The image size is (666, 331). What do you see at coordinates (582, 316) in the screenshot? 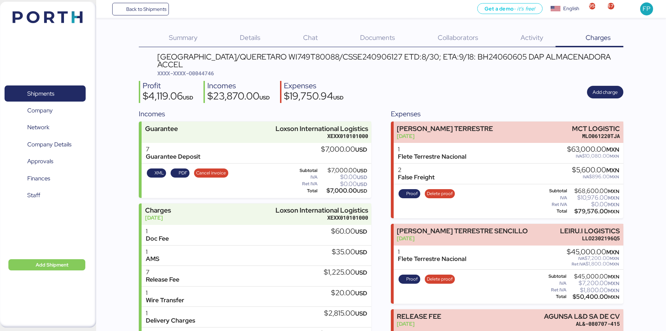
I see `div: AGUNSA L&D SA DE CV` at bounding box center [582, 316].